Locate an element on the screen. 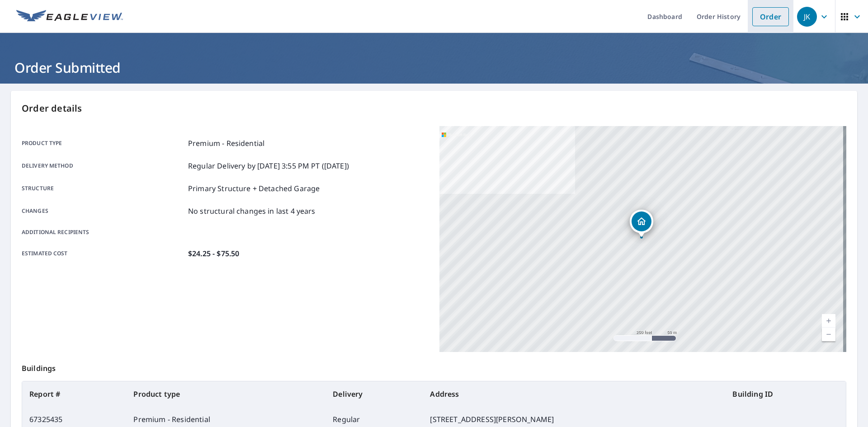 The image size is (868, 427). a: Current Level 17, Zoom Out is located at coordinates (829, 334).